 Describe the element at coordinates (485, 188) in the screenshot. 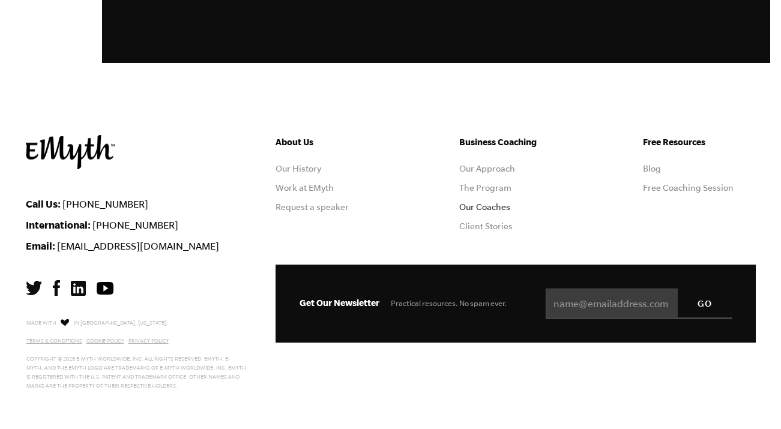

I see `a: The Program` at that location.